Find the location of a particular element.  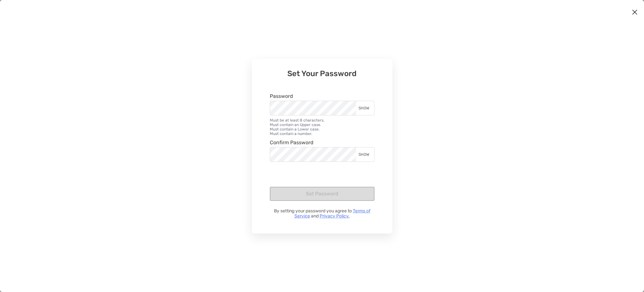

a: Privacy Policy. is located at coordinates (335, 216).